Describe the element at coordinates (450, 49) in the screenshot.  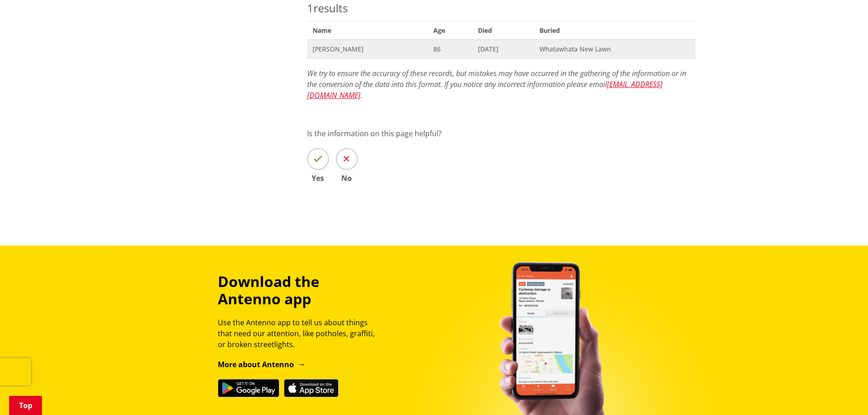
I see `span: 86` at that location.